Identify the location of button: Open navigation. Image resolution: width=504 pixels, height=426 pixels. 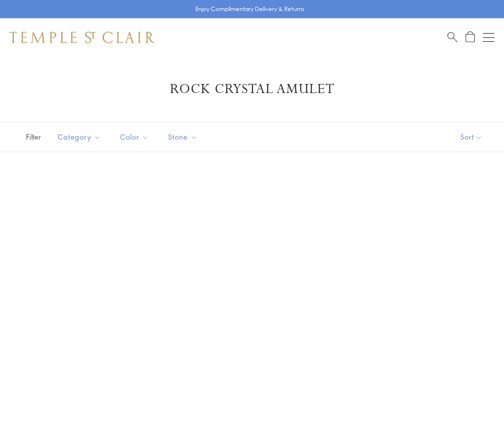
(489, 37).